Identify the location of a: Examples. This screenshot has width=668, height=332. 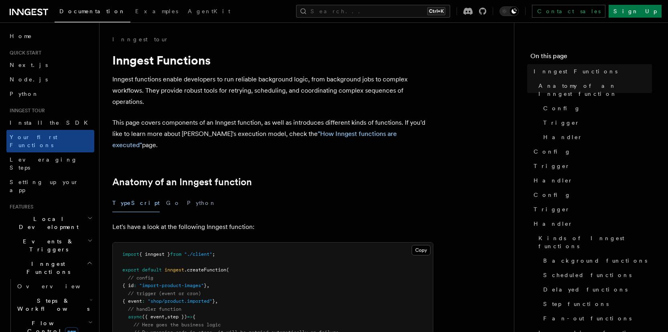
(156, 12).